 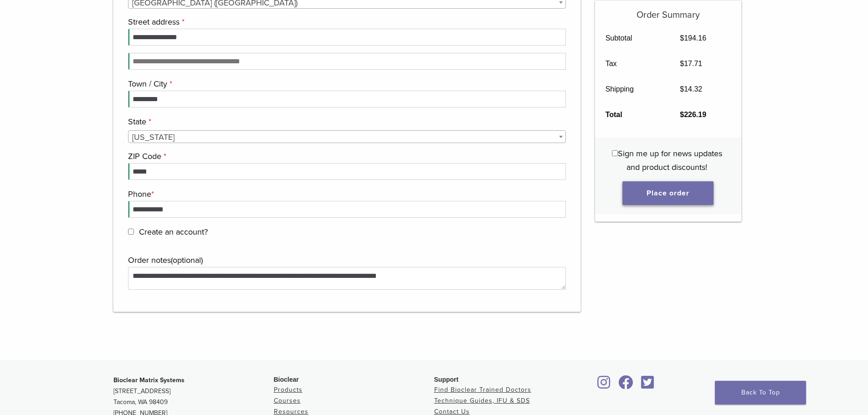 I want to click on th: Tax, so click(x=633, y=63).